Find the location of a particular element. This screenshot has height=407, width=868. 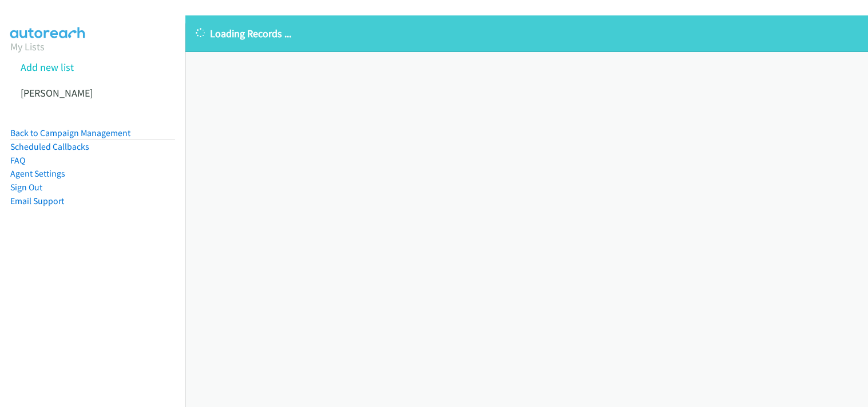

p: Loading Records ... is located at coordinates (527, 33).